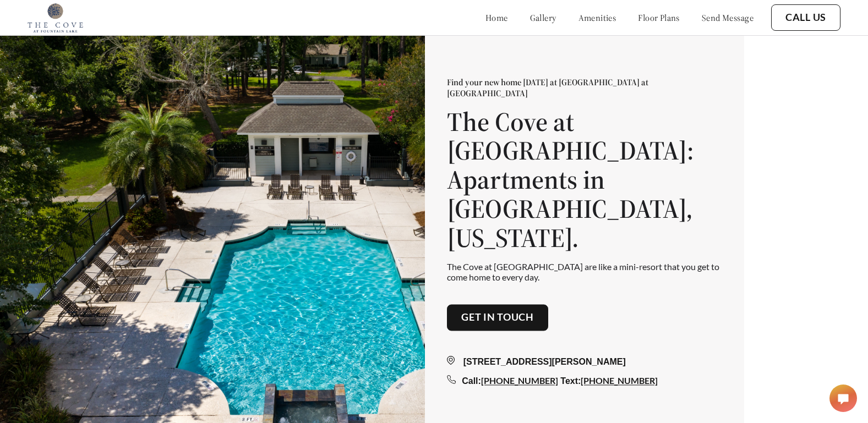 This screenshot has width=868, height=423. What do you see at coordinates (658, 18) in the screenshot?
I see `a: floor plans` at bounding box center [658, 18].